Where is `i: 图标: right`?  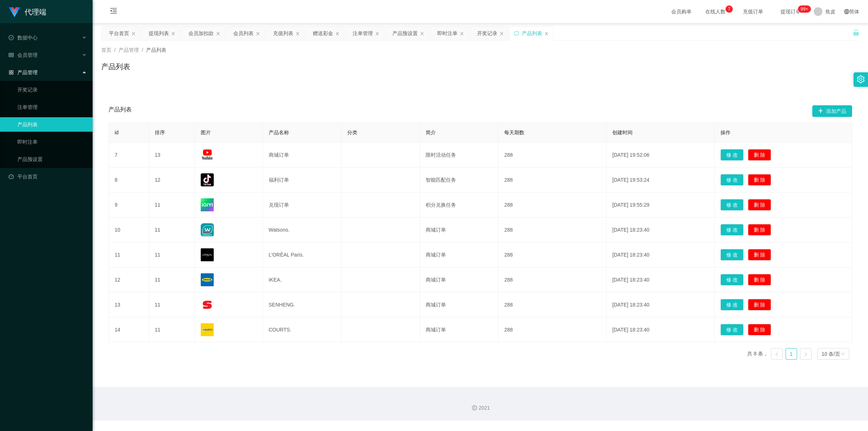
i: 图标: right is located at coordinates (805, 354).